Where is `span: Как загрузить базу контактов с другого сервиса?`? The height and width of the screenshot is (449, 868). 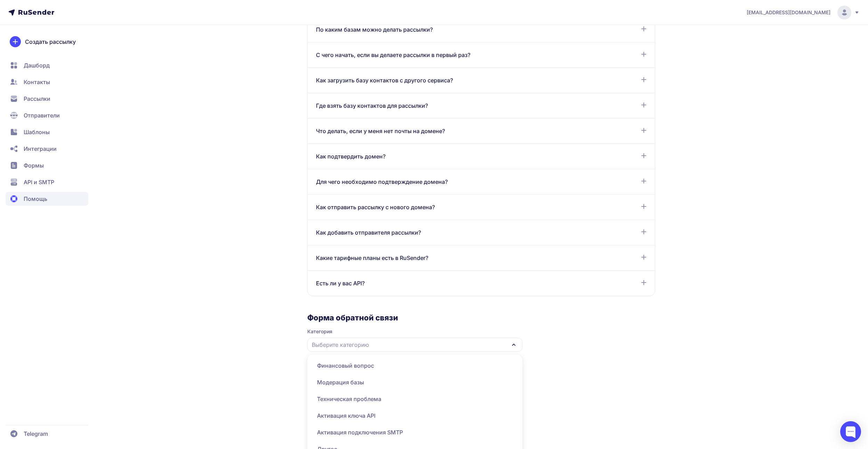
span: Как загрузить базу контактов с другого сервиса? is located at coordinates (385, 80).